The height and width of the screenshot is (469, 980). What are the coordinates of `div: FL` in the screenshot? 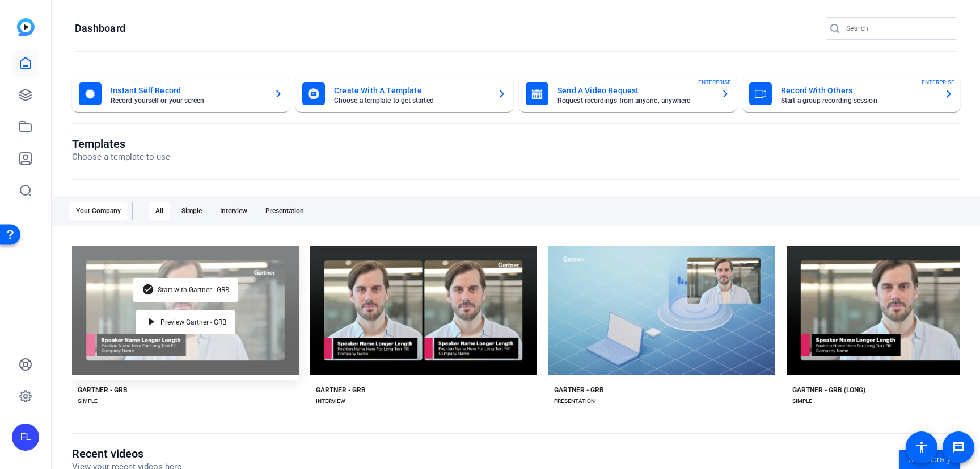 It's located at (26, 437).